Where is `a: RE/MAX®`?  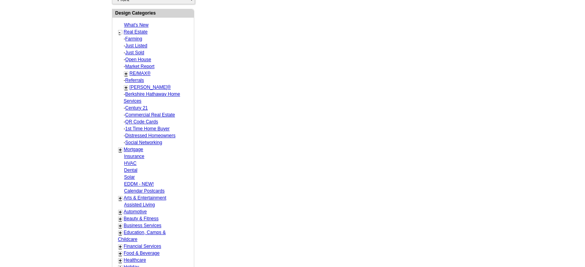 a: RE/MAX® is located at coordinates (140, 73).